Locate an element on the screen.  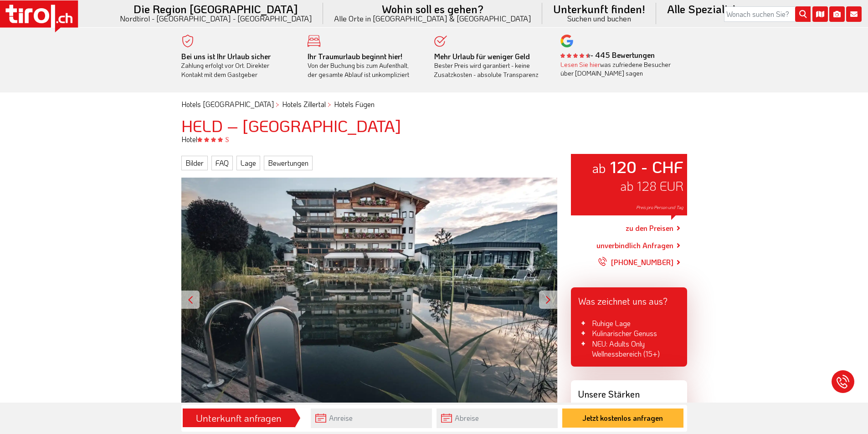
div: Bester Preis wird garantiert - keine Zusatzkosten - absolute Transparenz is located at coordinates (490, 66).